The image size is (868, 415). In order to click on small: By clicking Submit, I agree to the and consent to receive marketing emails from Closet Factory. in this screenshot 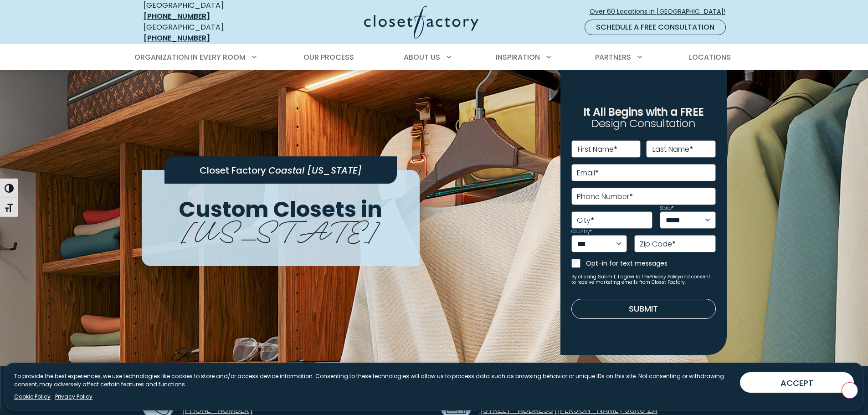, I will do `click(643, 280)`.